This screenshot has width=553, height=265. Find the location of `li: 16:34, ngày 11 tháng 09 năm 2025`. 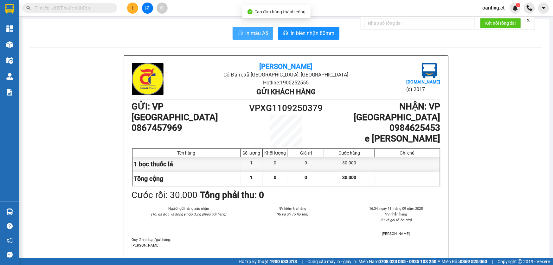

li: 16:34, ngày 11 tháng 09 năm 2025 is located at coordinates (396, 208).